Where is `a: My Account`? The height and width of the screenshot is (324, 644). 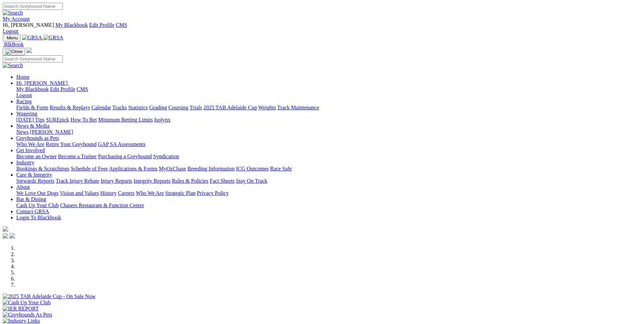
a: My Account is located at coordinates (16, 19).